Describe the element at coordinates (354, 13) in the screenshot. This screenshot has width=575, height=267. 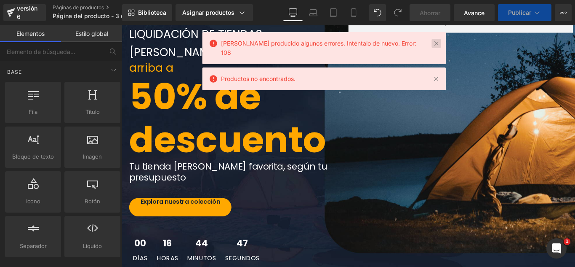
I see `a: Móvil` at that location.